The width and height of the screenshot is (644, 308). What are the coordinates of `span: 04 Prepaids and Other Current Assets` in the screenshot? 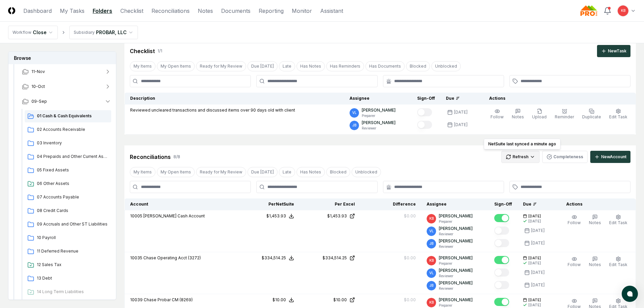 It's located at (73, 157).